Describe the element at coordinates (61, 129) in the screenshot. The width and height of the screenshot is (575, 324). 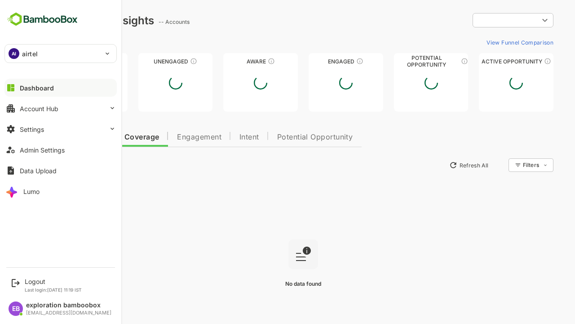
I see `button: Settings` at that location.